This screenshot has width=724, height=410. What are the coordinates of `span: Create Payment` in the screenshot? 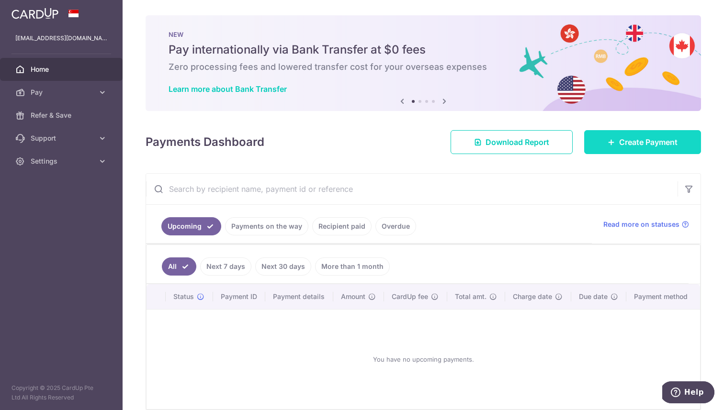 It's located at (648, 142).